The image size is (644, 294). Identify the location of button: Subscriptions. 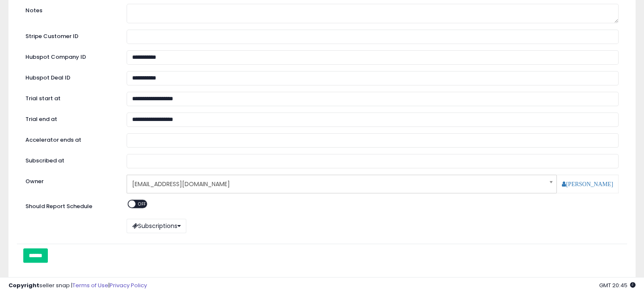
(156, 226).